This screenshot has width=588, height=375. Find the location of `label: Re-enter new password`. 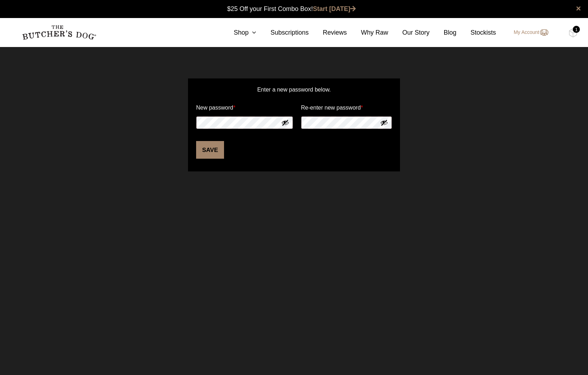

label: Re-enter new password is located at coordinates (332, 108).